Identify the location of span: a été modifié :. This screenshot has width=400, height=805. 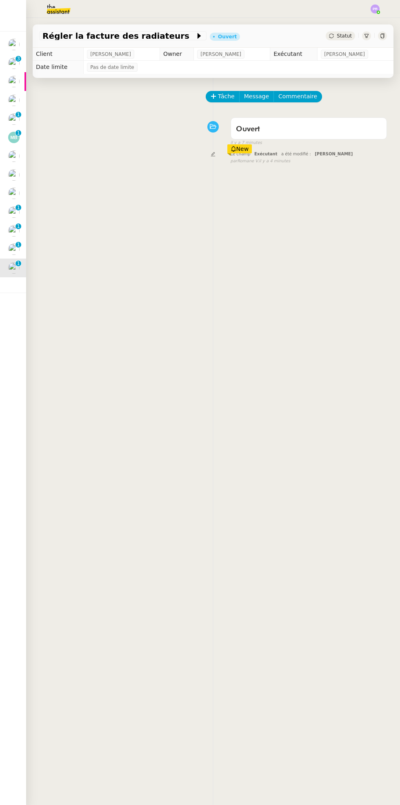
(296, 154).